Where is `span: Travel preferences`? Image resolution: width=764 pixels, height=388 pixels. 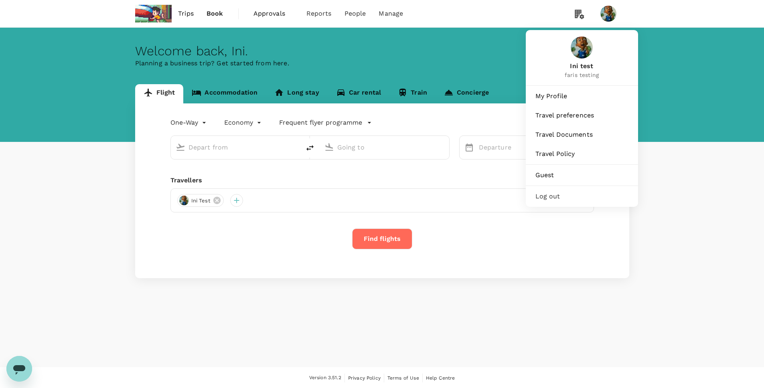
span: Travel preferences is located at coordinates (582, 116).